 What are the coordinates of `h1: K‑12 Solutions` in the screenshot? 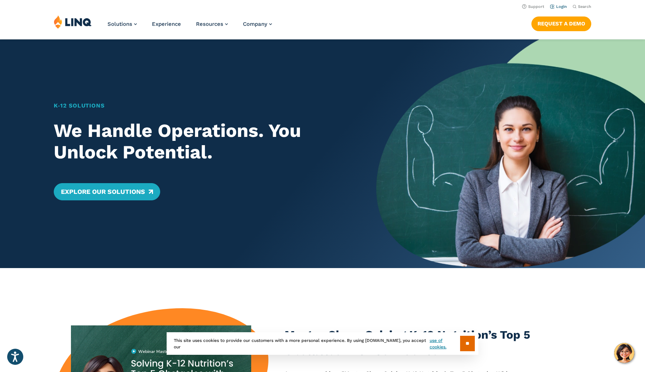 It's located at (202, 106).